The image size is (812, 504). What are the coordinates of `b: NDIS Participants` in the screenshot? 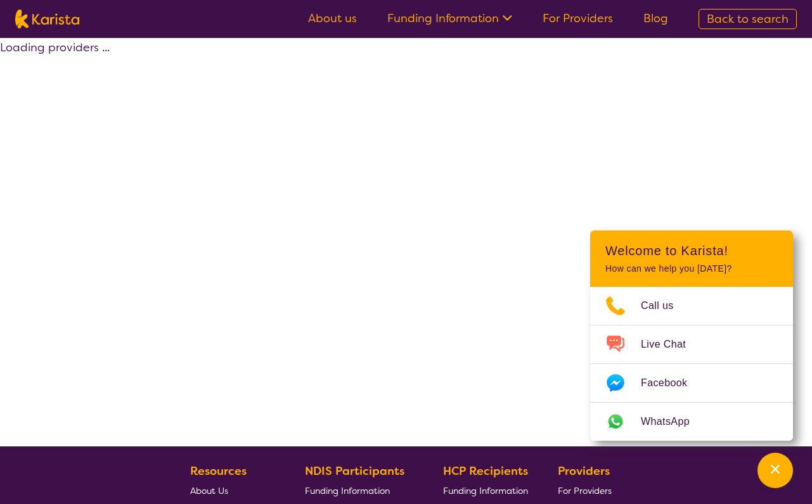 It's located at (354, 471).